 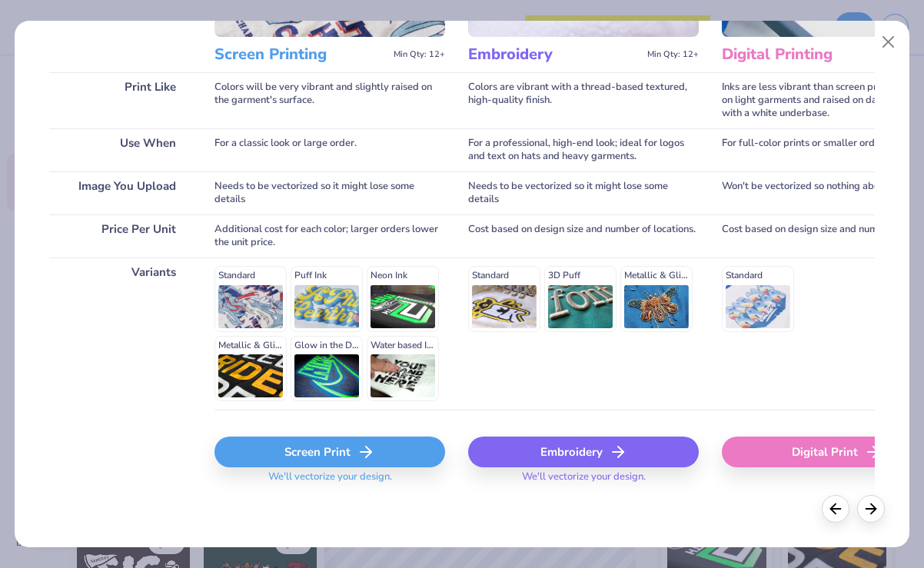 What do you see at coordinates (120, 150) in the screenshot?
I see `div: Use When` at bounding box center [120, 150].